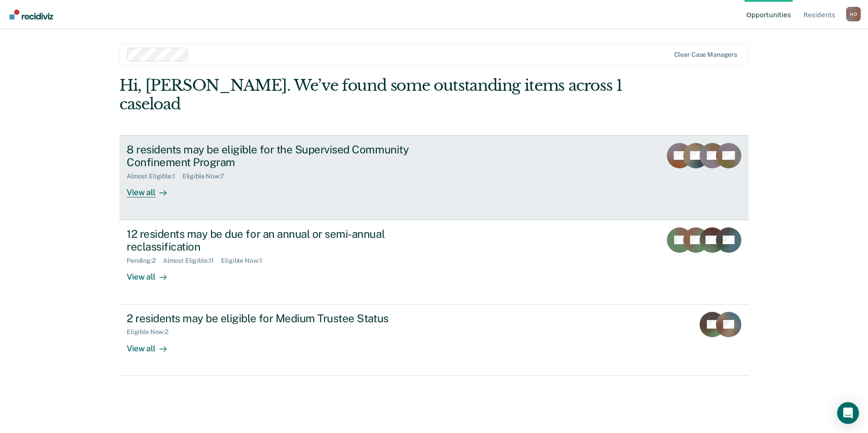  Describe the element at coordinates (853, 14) in the screenshot. I see `button: Profile dropdown button` at that location.